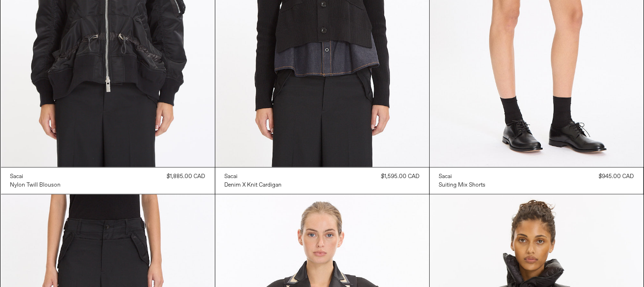 Image resolution: width=644 pixels, height=287 pixels. Describe the element at coordinates (36, 185) in the screenshot. I see `div: Nylon Twill Blouson` at that location.